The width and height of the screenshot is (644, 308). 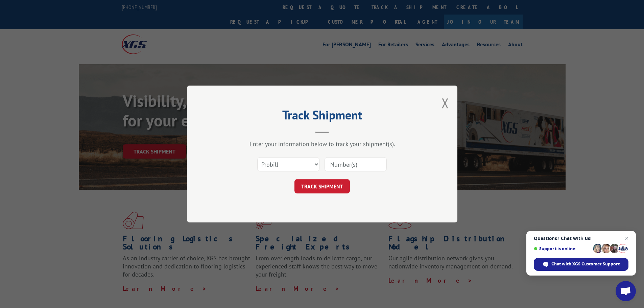 What do you see at coordinates (322, 143) in the screenshot?
I see `div: Enter your information below to track your shipment(s).` at bounding box center [322, 143].